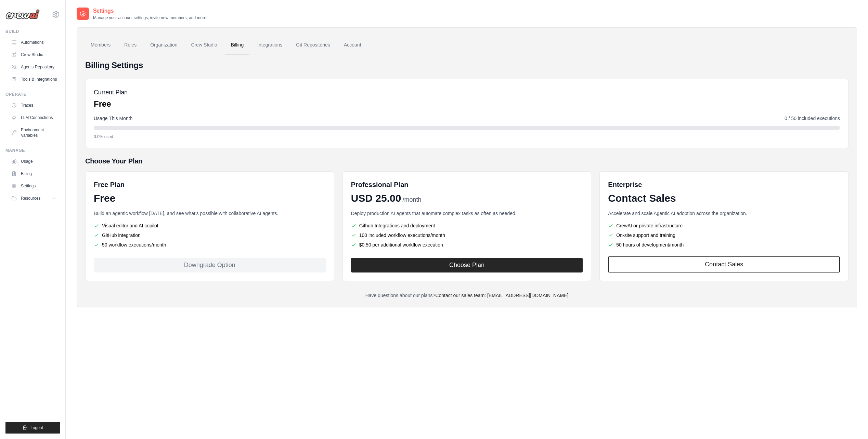  What do you see at coordinates (33, 94) in the screenshot?
I see `div: Operate` at bounding box center [33, 94].